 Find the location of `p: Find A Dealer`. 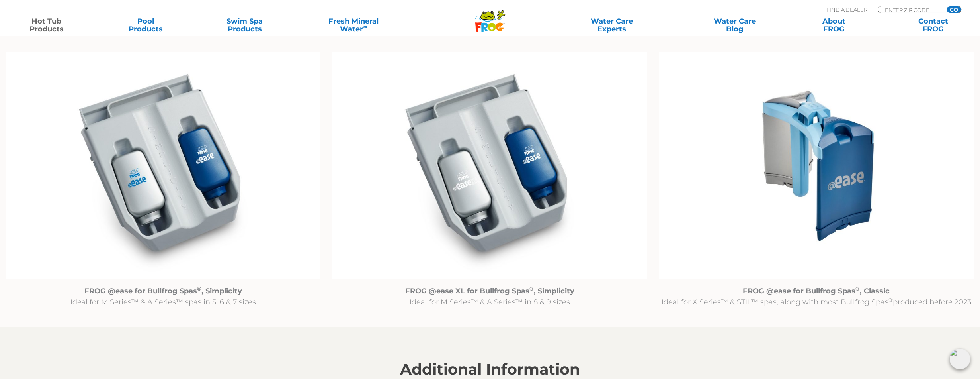

p: Find A Dealer is located at coordinates (847, 9).